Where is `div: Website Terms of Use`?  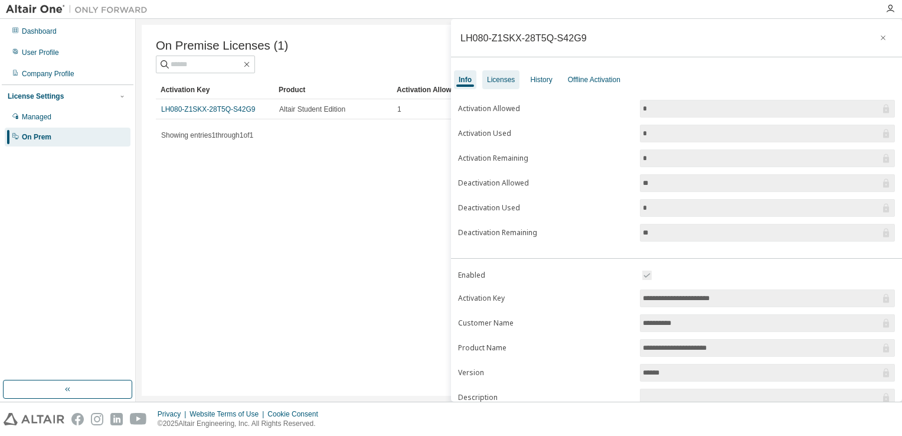
div: Website Terms of Use is located at coordinates (229, 414).